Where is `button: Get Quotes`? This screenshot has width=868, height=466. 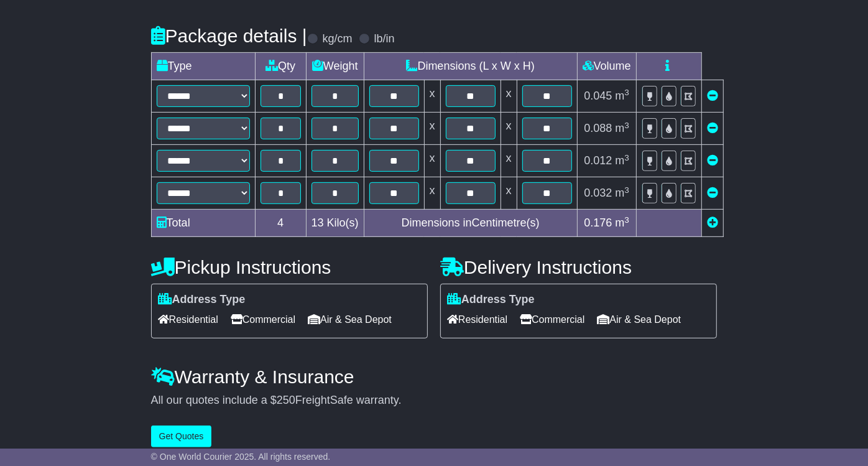
button: Get Quotes is located at coordinates (182, 436).